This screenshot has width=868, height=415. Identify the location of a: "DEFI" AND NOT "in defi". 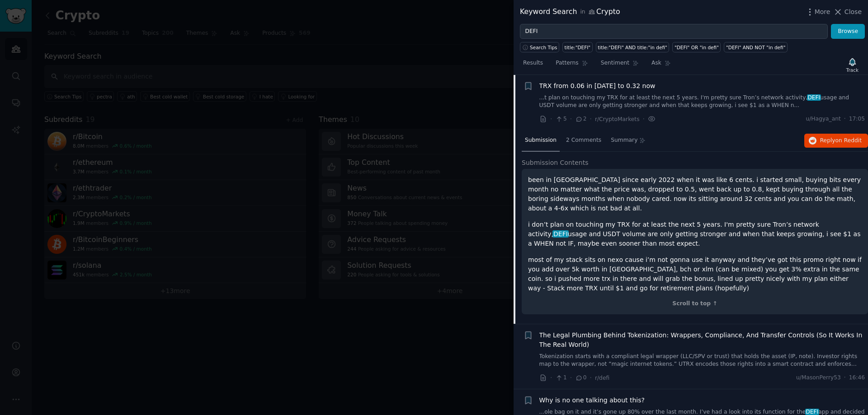
(756, 47).